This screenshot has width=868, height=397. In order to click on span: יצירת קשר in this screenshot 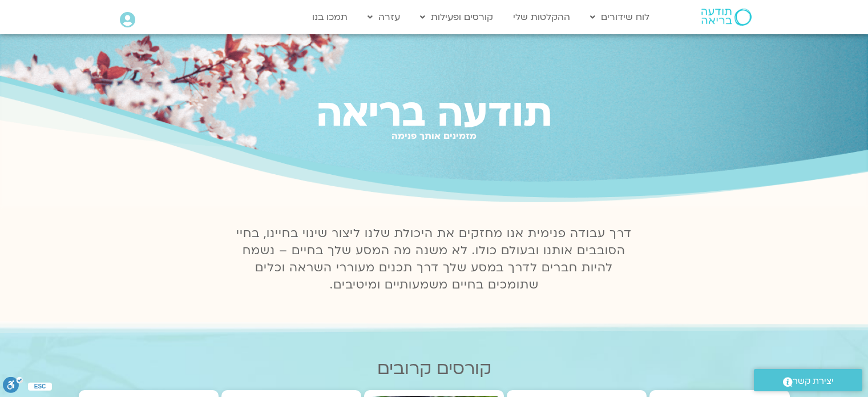, I will do `click(813, 381)`.